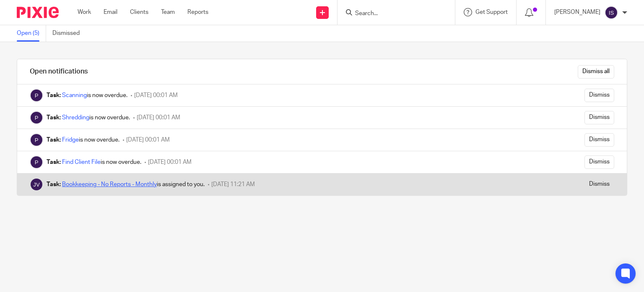 The width and height of the screenshot is (644, 292). What do you see at coordinates (110, 12) in the screenshot?
I see `a: Email` at bounding box center [110, 12].